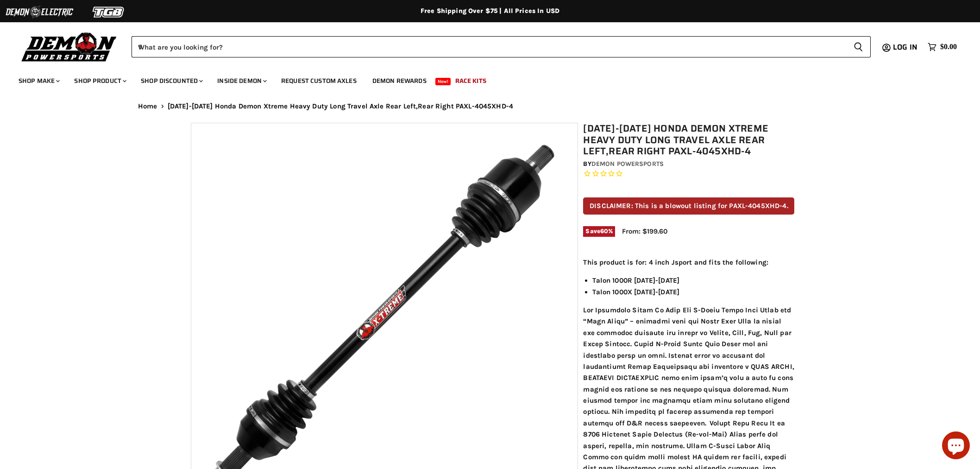 This screenshot has height=469, width=980. What do you see at coordinates (688, 206) in the screenshot?
I see `p: DISCLAIMER: This is a blowout listing for PAXL-4045XHD-4.` at bounding box center [688, 206].